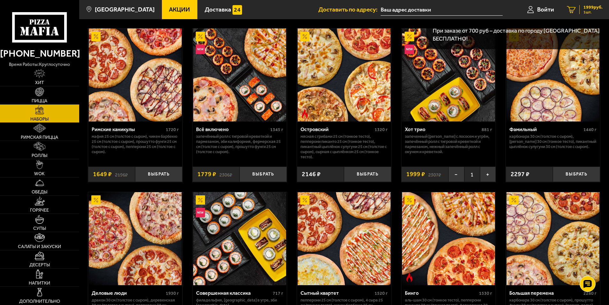  What do you see at coordinates (593, 7) in the screenshot?
I see `span: 1999 руб.` at bounding box center [593, 7].